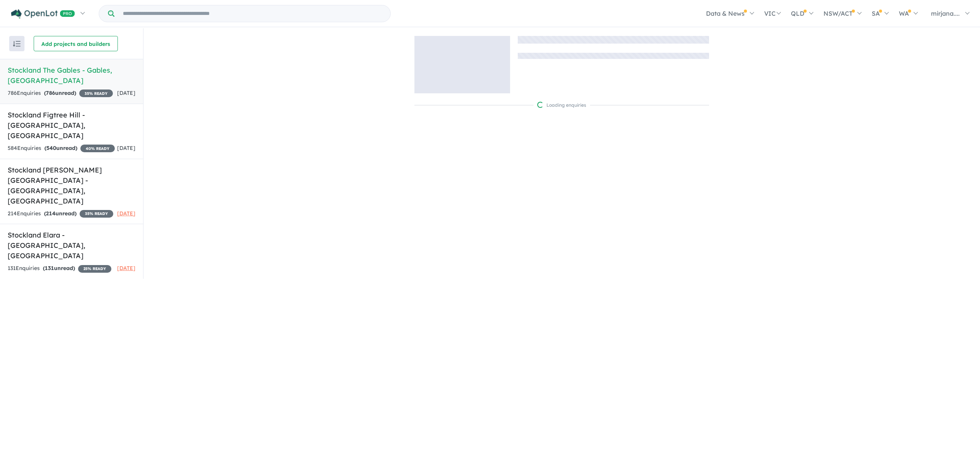 The width and height of the screenshot is (980, 454). What do you see at coordinates (61, 148) in the screenshot?
I see `div: 584 Enquir ies` at bounding box center [61, 148].